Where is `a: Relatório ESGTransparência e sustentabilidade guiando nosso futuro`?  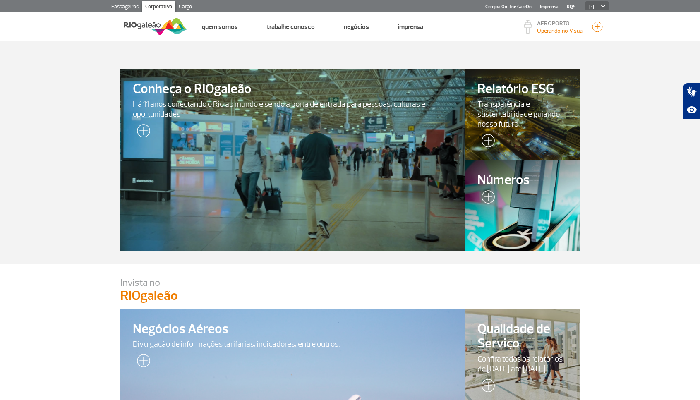
a: Relatório ESGTransparência e sustentabilidade guiando nosso futuro is located at coordinates (522, 115).